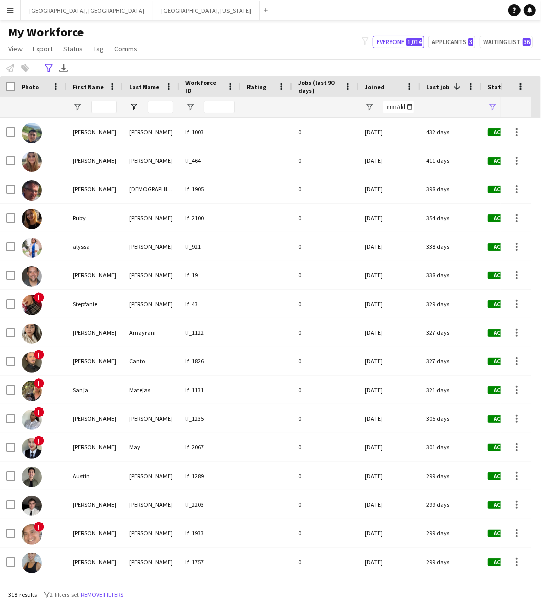 Image resolution: width=541 pixels, height=603 pixels. What do you see at coordinates (151, 390) in the screenshot?
I see `div: Matejas` at bounding box center [151, 390].